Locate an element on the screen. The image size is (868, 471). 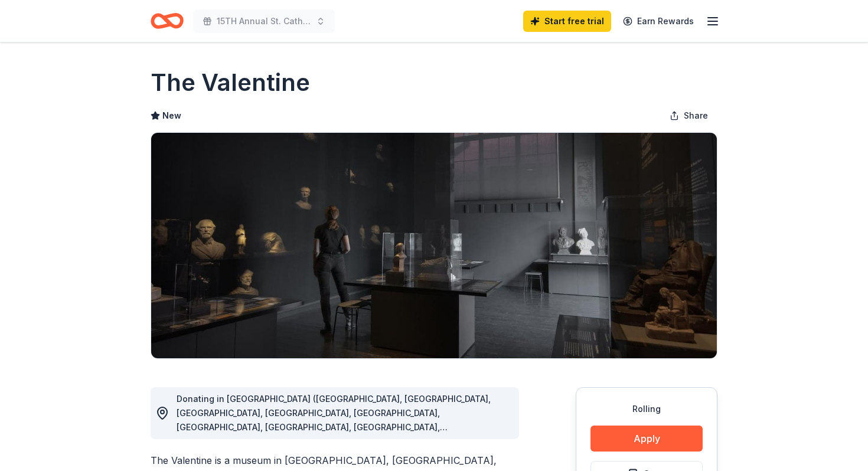
button: Share is located at coordinates (688, 116).